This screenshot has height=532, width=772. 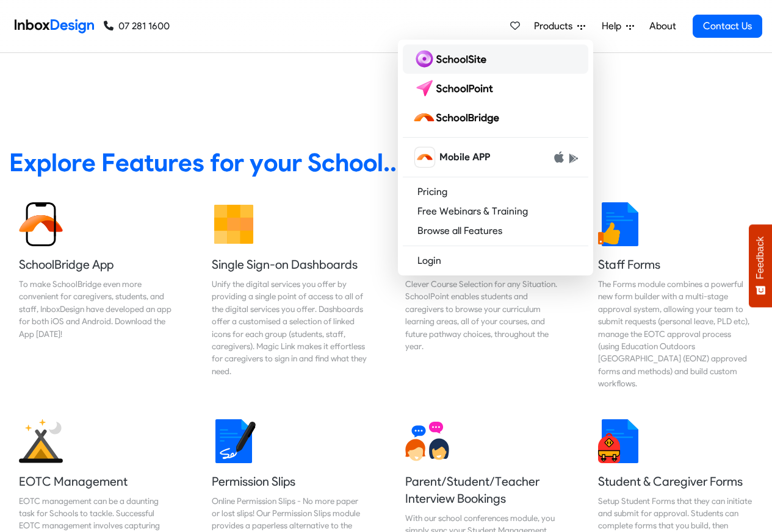 What do you see at coordinates (385, 162) in the screenshot?
I see `heading: Explore Features for your School...` at bounding box center [385, 162].